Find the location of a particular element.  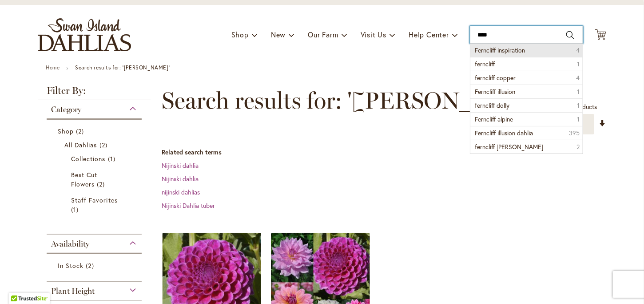

a: Nijinski Dahlia tuber is located at coordinates (188, 205).